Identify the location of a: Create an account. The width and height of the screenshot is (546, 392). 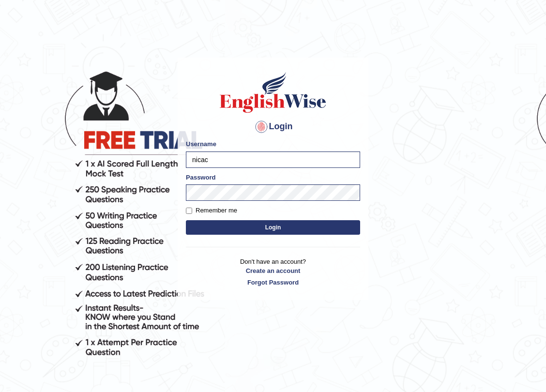
(273, 271).